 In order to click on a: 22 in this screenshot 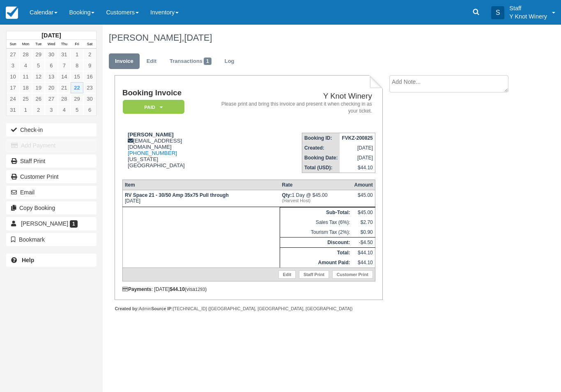, I will do `click(77, 88)`.